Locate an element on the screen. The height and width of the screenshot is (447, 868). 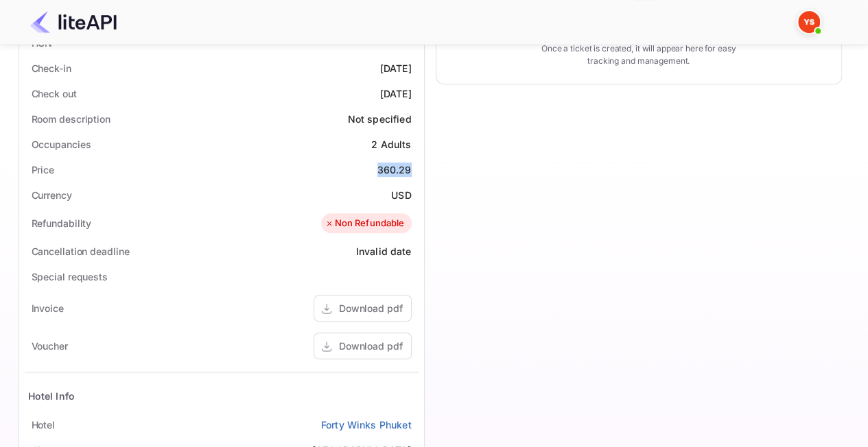
div: Refundability is located at coordinates (62, 223).